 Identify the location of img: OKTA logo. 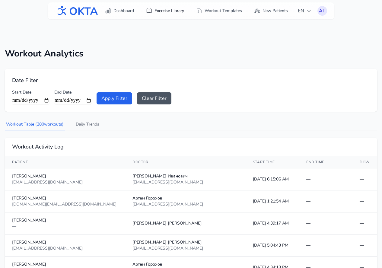
(77, 11).